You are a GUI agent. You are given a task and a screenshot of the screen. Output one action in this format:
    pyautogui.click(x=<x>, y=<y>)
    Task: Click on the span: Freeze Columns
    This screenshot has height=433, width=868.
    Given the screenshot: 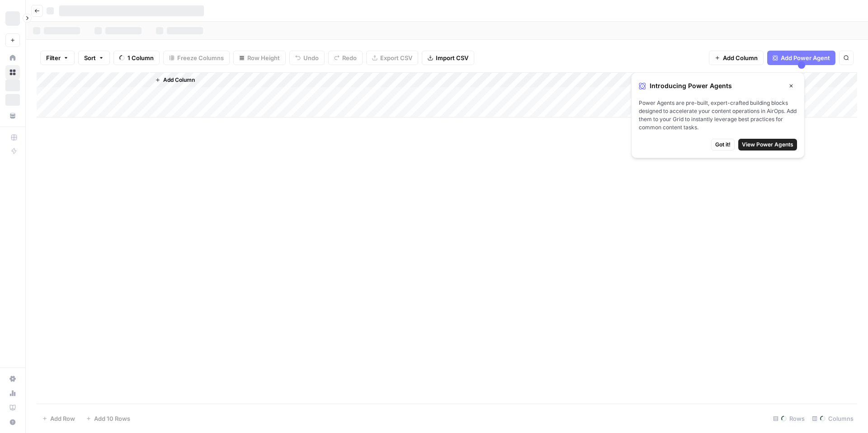 What is the action you would take?
    pyautogui.click(x=200, y=58)
    